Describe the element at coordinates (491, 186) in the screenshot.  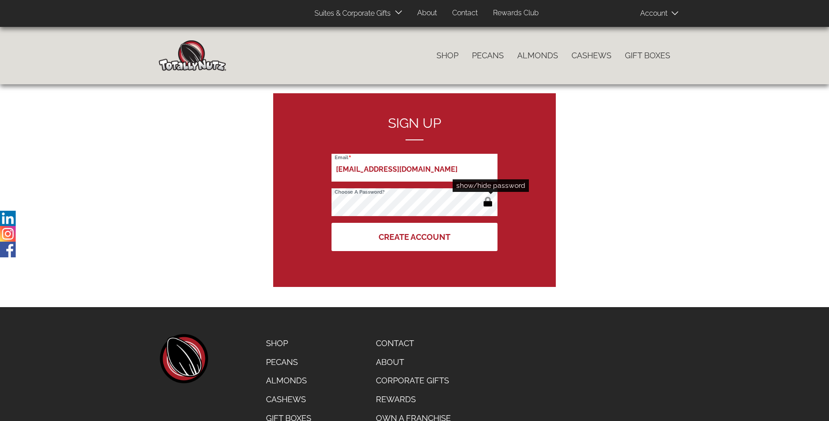
I see `div: show/hide password` at that location.